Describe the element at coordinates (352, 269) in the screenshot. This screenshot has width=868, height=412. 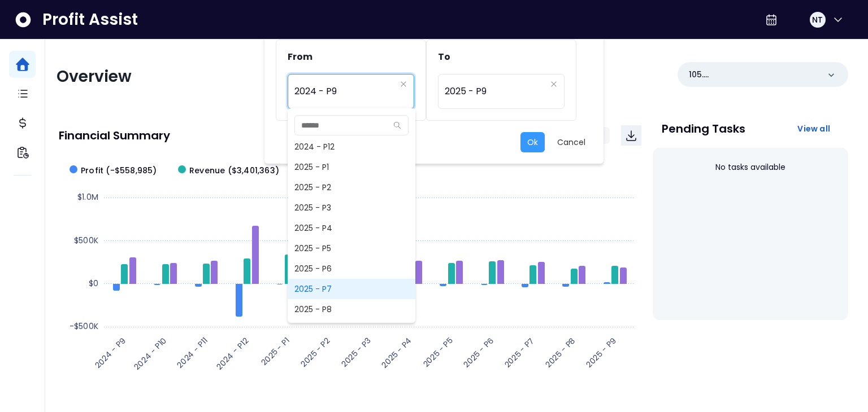
I see `span: 2025 - P6` at that location.